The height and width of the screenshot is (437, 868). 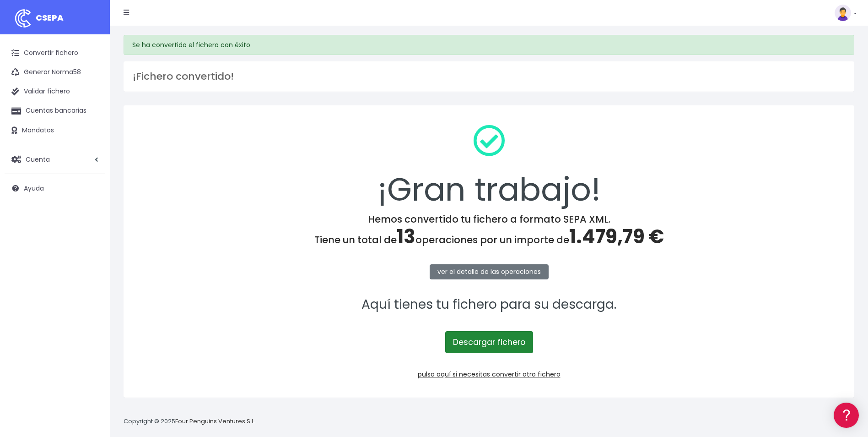 I want to click on a: General, so click(x=92, y=204).